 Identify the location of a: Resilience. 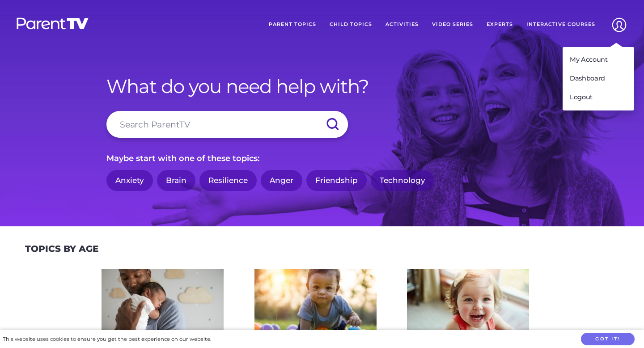
(228, 180).